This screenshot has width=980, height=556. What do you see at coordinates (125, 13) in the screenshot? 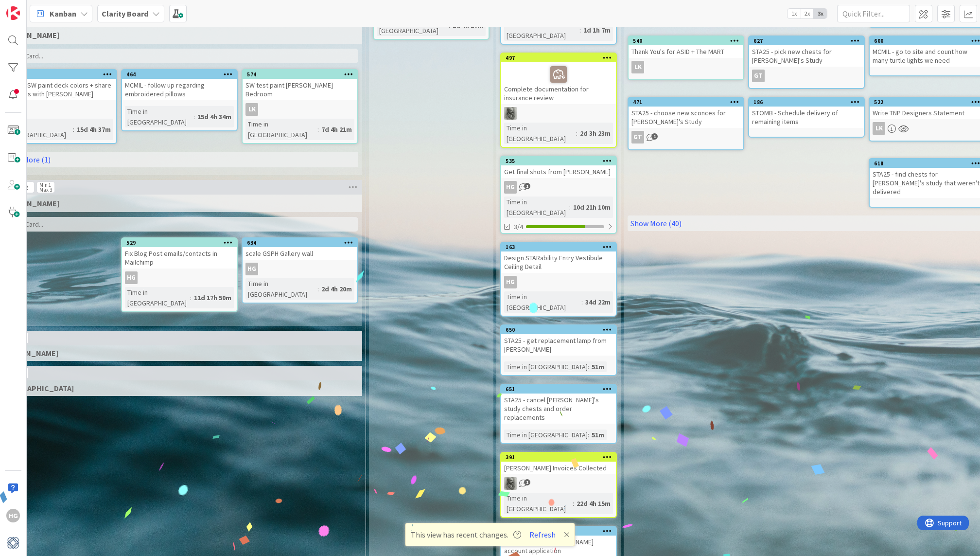
I see `b: Clarity Board` at bounding box center [125, 13].